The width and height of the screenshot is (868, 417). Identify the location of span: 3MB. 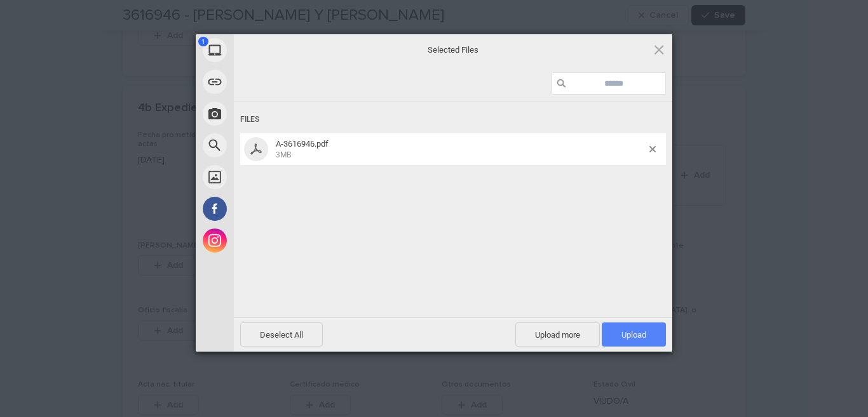
(283, 155).